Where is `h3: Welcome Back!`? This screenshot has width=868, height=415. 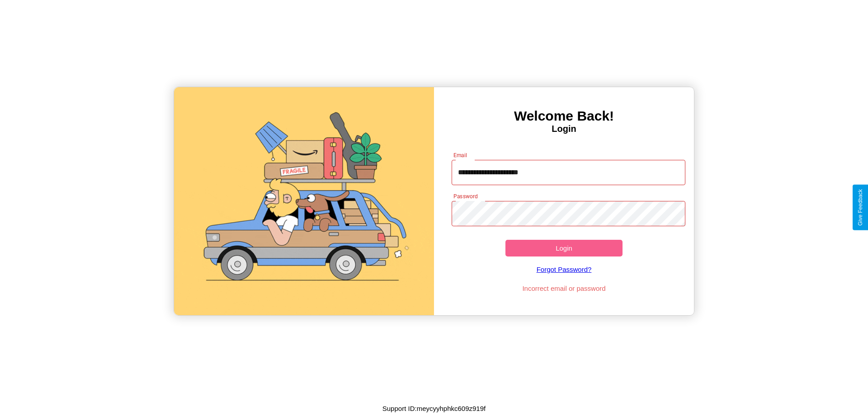
h3: Welcome Back! is located at coordinates (563, 116).